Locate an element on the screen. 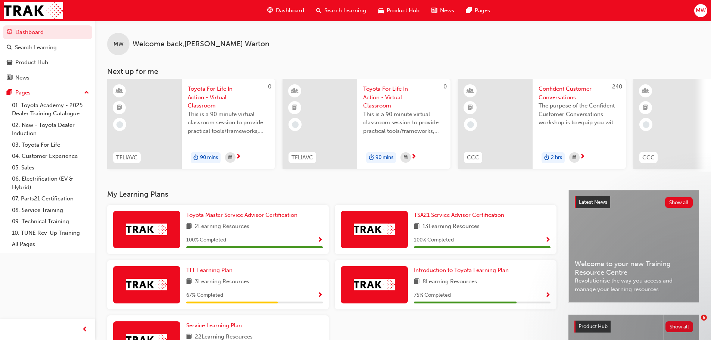 The image size is (711, 340). span: TFLIAVC is located at coordinates (302, 158).